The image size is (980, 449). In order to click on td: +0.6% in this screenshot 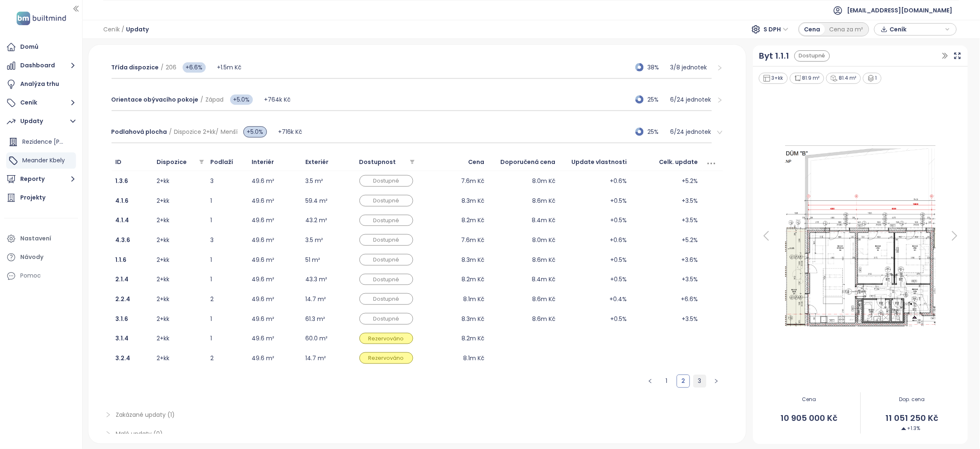, I will do `click(595, 240)`.